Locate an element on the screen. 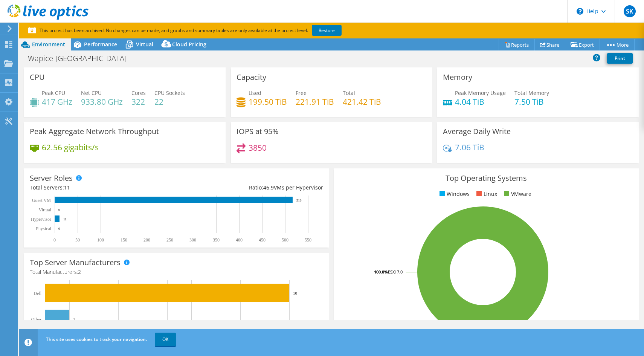 The height and width of the screenshot is (356, 644). text: 550 is located at coordinates (308, 240).